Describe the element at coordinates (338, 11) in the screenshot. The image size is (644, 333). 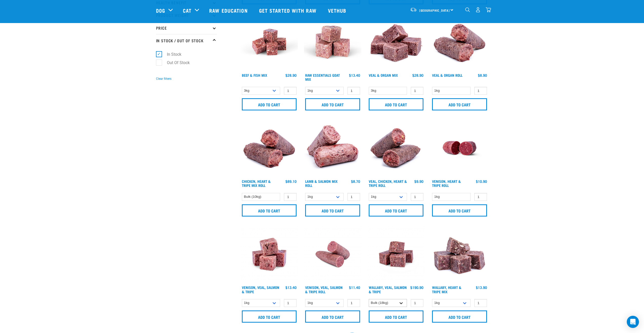
I see `a: Vethub` at that location.